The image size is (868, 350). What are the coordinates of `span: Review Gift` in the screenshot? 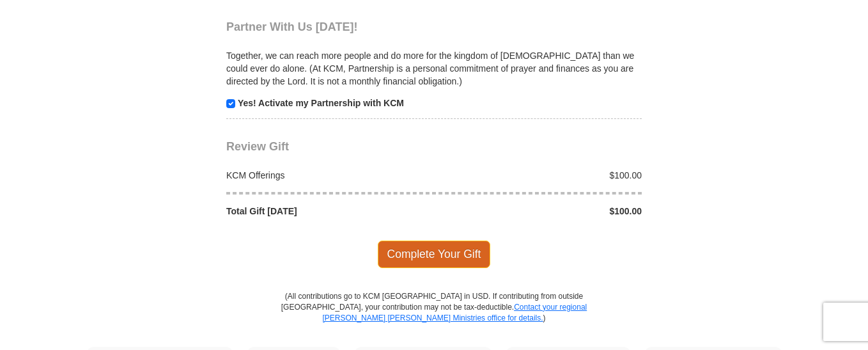 It's located at (258, 147).